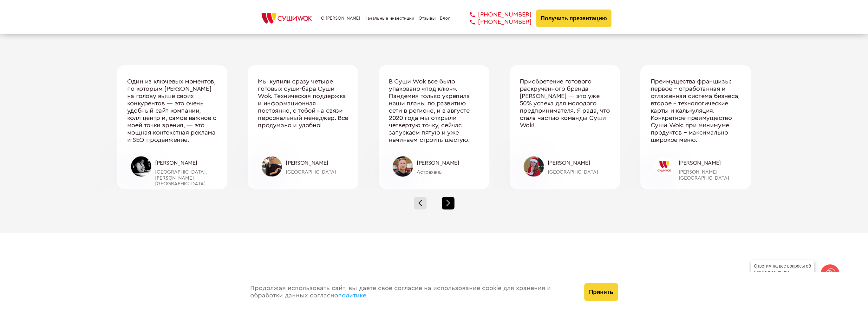  What do you see at coordinates (601, 292) in the screenshot?
I see `button: Принять` at bounding box center [601, 292].